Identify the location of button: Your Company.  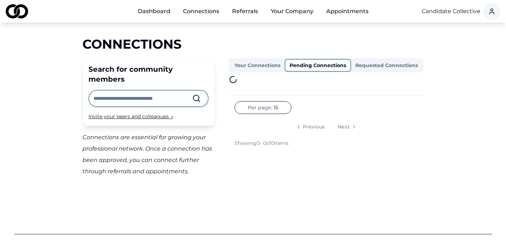
(292, 11).